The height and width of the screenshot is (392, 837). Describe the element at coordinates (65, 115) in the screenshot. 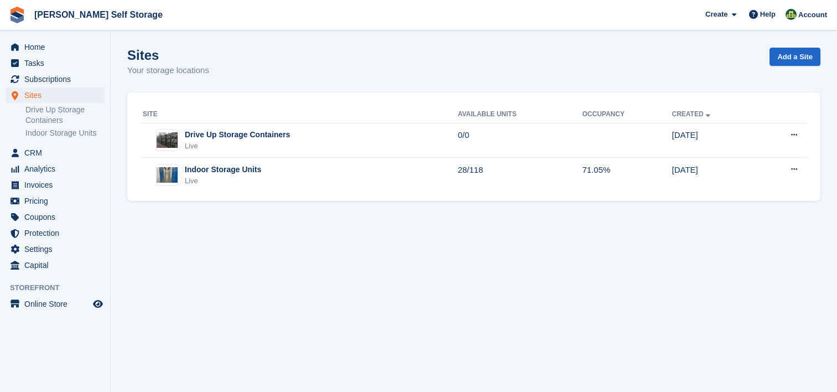

I see `a: Drive Up Storage Containers` at that location.